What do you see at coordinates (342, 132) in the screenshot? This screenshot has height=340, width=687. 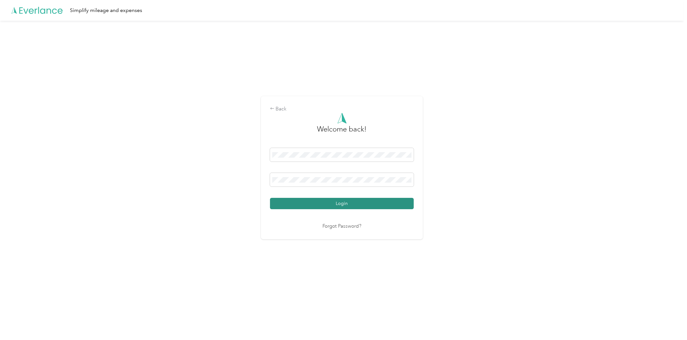 I see `h3: greeting` at bounding box center [342, 132].